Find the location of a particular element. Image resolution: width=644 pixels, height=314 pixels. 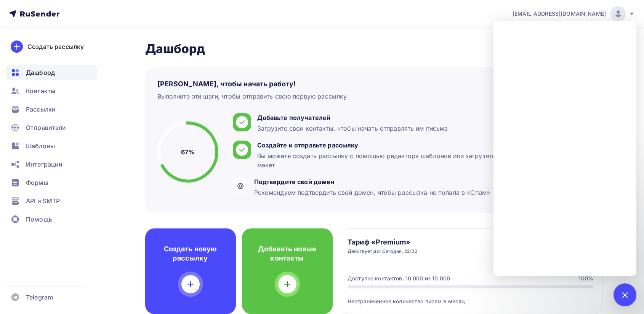

h2: Дашборд is located at coordinates (374, 49).